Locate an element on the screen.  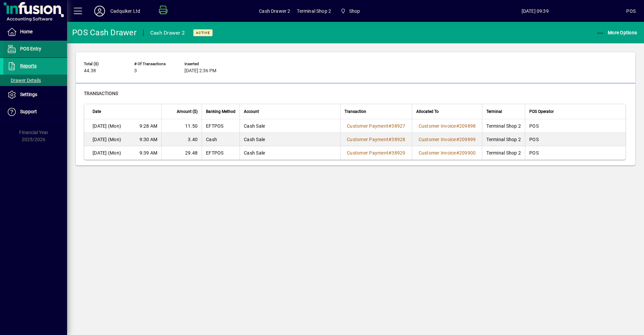
span: Terminal Shop 2 is located at coordinates (314, 11).